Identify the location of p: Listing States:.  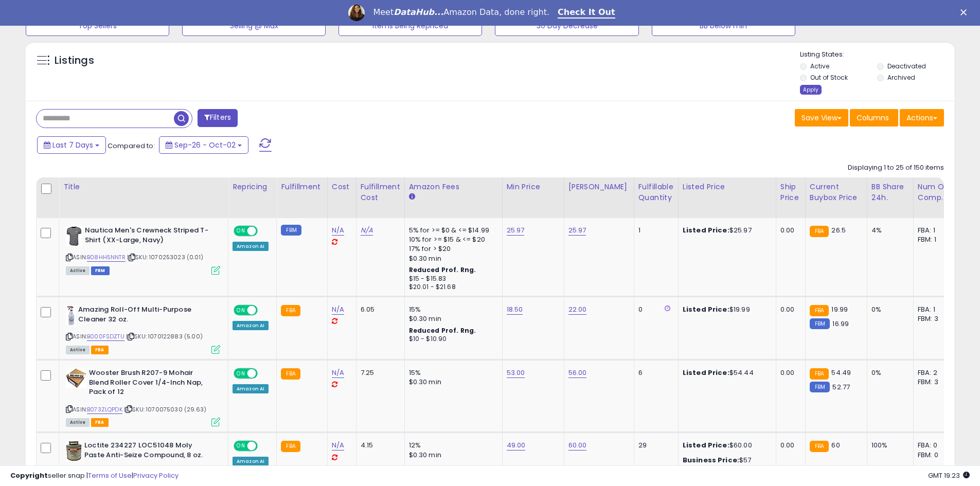
(878, 55).